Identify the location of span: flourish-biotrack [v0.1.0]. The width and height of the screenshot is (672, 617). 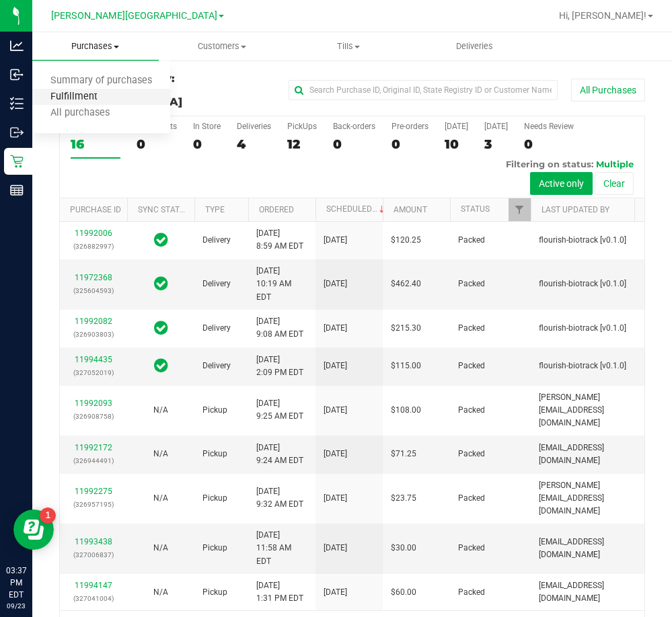
(582, 366).